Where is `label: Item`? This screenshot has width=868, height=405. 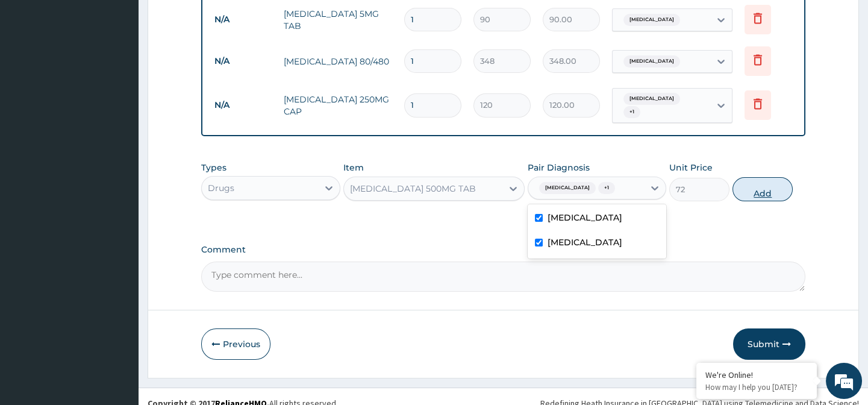 label: Item is located at coordinates (353, 167).